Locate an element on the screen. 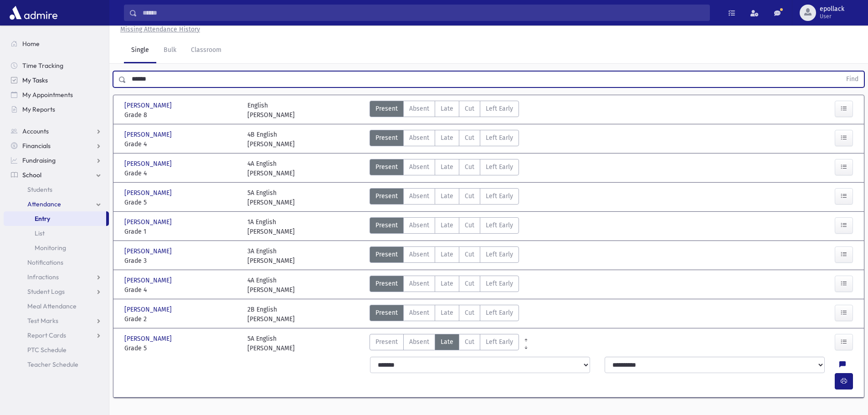  span: Grade 1 is located at coordinates (181, 232).